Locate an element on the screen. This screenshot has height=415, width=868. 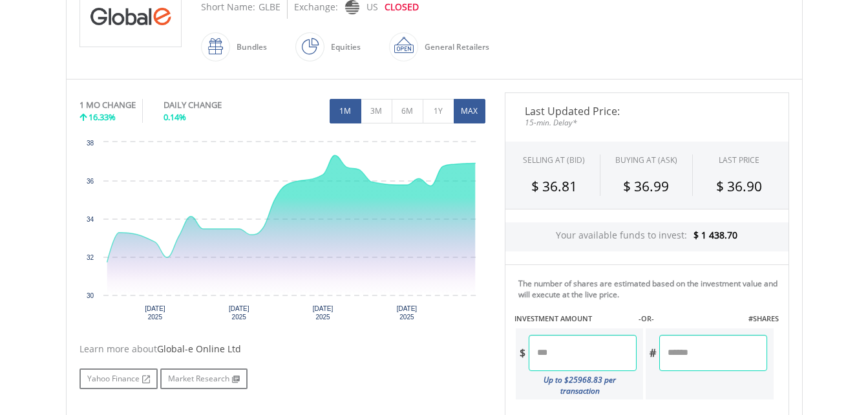
div: Equities is located at coordinates (343, 47).